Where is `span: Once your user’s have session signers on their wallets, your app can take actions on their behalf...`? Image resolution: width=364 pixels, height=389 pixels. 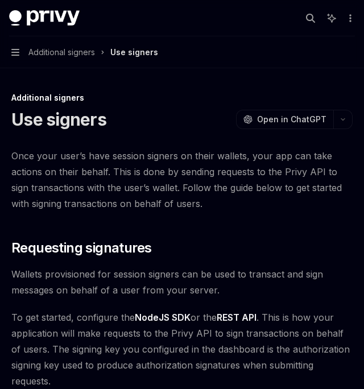 span: Once your user’s have session signers on their wallets, your app can take actions on their behalf... is located at coordinates (182, 180).